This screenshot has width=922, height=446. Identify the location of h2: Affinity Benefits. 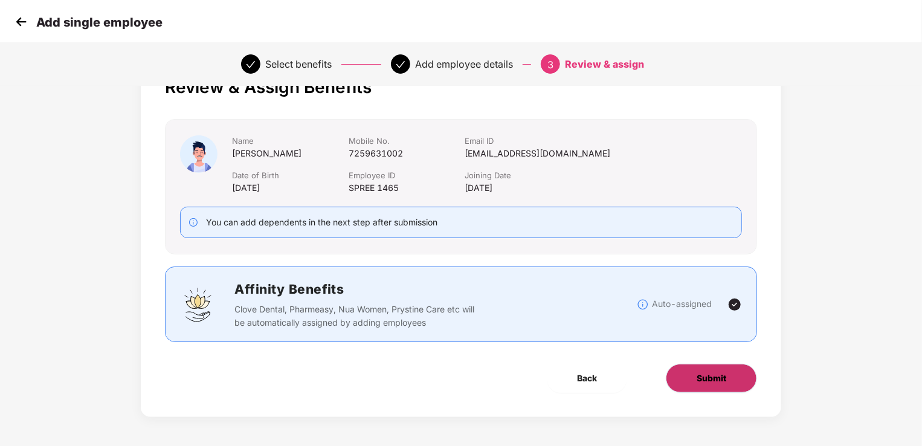
(435, 289).